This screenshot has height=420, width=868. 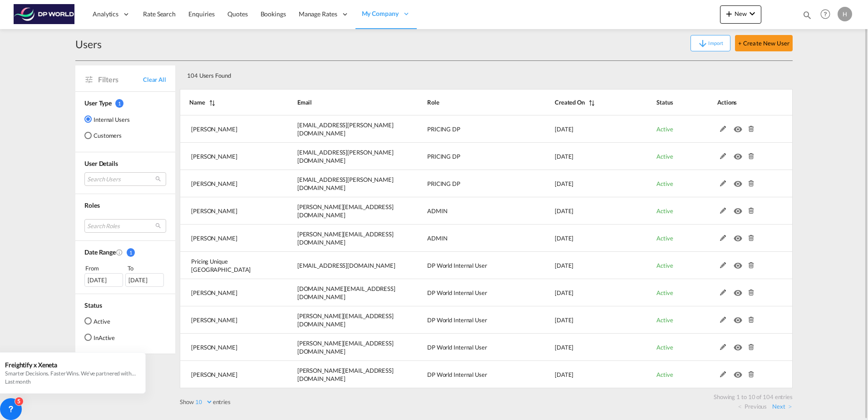 What do you see at coordinates (105, 14) in the screenshot?
I see `span: Analytics` at bounding box center [105, 14].